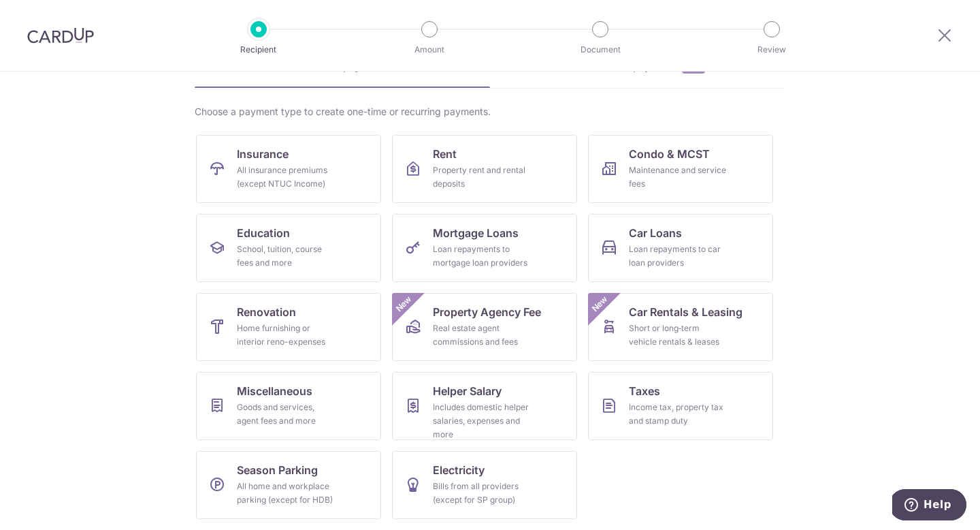 This screenshot has height=530, width=980. Describe the element at coordinates (485, 485) in the screenshot. I see `a: ElectricityBills from all providers (except for SP group)` at that location.